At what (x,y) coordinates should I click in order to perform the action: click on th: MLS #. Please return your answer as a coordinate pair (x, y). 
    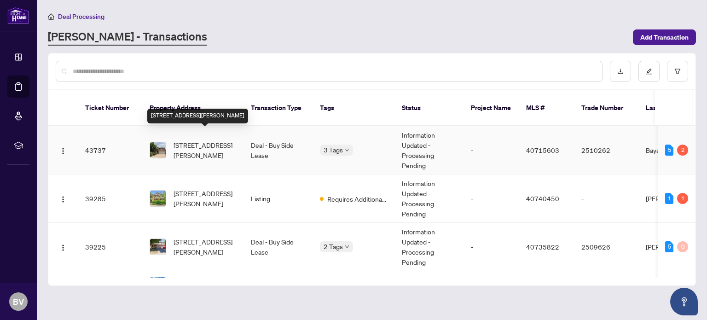
    Looking at the image, I should click on (546, 108).